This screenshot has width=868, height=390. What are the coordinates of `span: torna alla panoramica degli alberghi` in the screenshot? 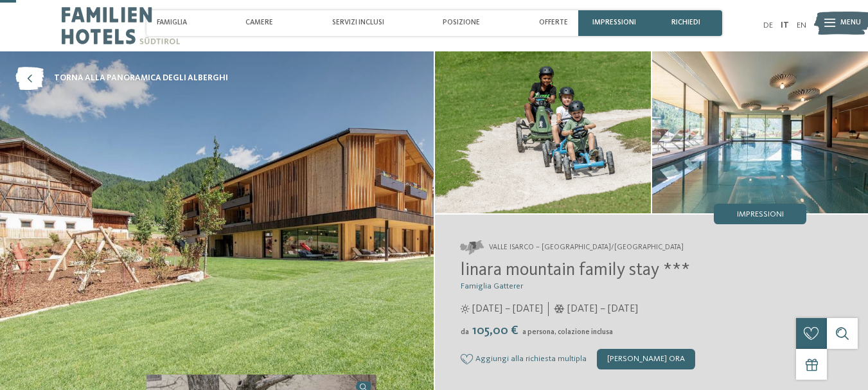 It's located at (141, 78).